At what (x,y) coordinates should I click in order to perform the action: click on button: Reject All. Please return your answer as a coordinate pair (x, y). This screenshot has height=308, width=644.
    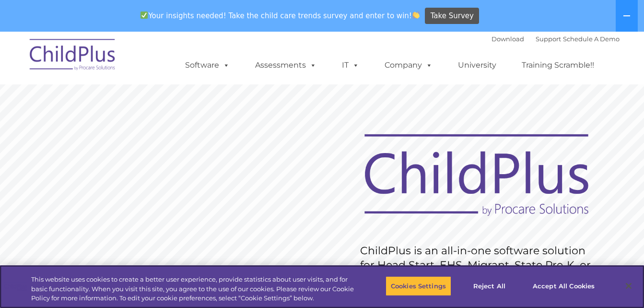
    Looking at the image, I should click on (489, 286).